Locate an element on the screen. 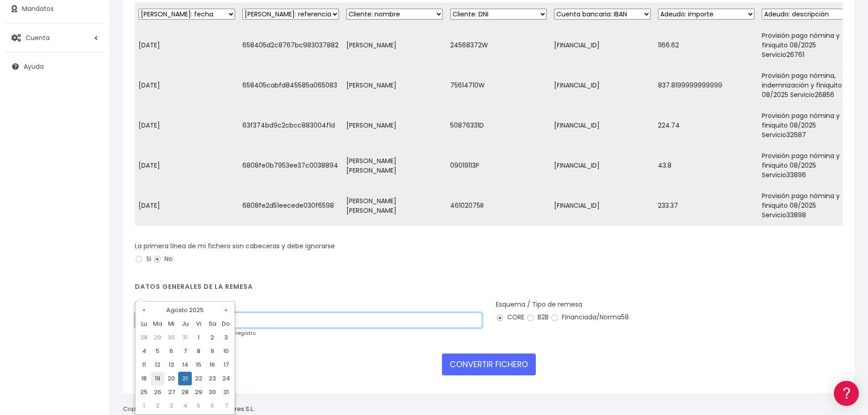 The height and width of the screenshot is (415, 868). a: Problemas habituales is located at coordinates (91, 137).